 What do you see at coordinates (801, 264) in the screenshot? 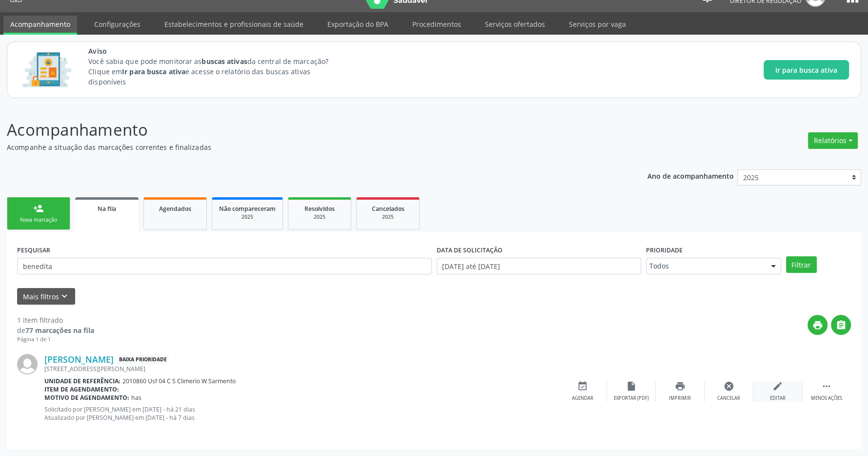
I see `button: Filtrar` at bounding box center [801, 264].